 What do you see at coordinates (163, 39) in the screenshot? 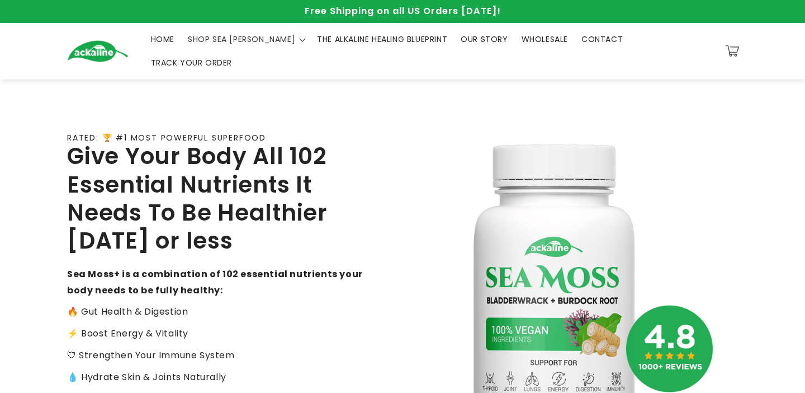
I see `span: HOME` at bounding box center [163, 39].